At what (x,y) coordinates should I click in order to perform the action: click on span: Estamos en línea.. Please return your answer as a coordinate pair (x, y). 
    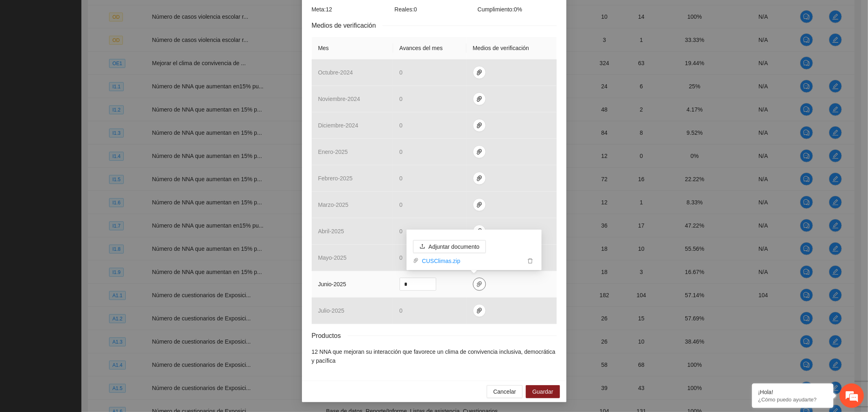
    Looking at the image, I should click on (80, 150).